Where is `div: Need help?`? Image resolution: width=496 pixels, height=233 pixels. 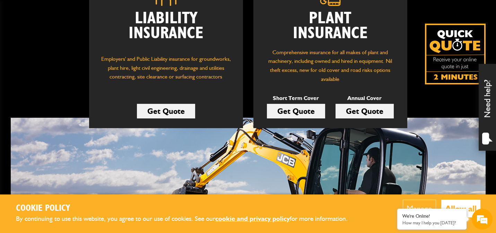
div: Need help? is located at coordinates (488, 107).